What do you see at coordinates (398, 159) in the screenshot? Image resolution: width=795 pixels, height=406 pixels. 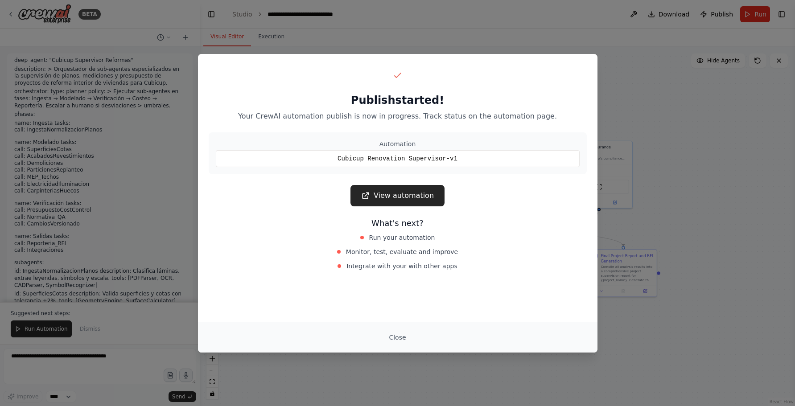 I see `div: Cubicup Renovation Supervisor-v1` at bounding box center [398, 159].